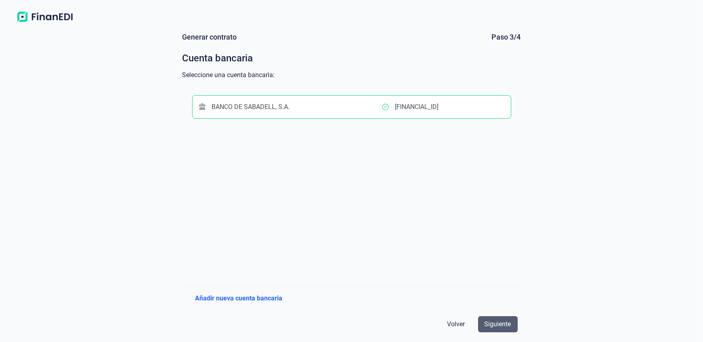  What do you see at coordinates (456, 325) in the screenshot?
I see `span: Volver` at bounding box center [456, 325].